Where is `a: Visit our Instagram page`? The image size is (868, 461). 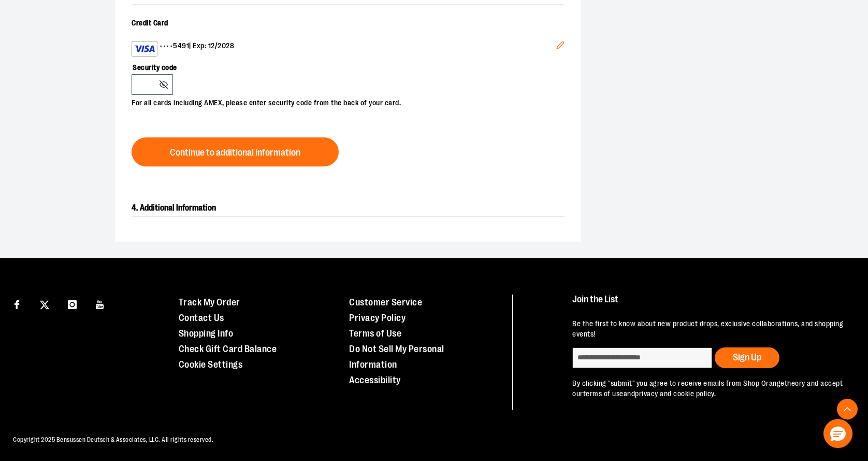
a: Visit our Instagram page is located at coordinates (72, 303).